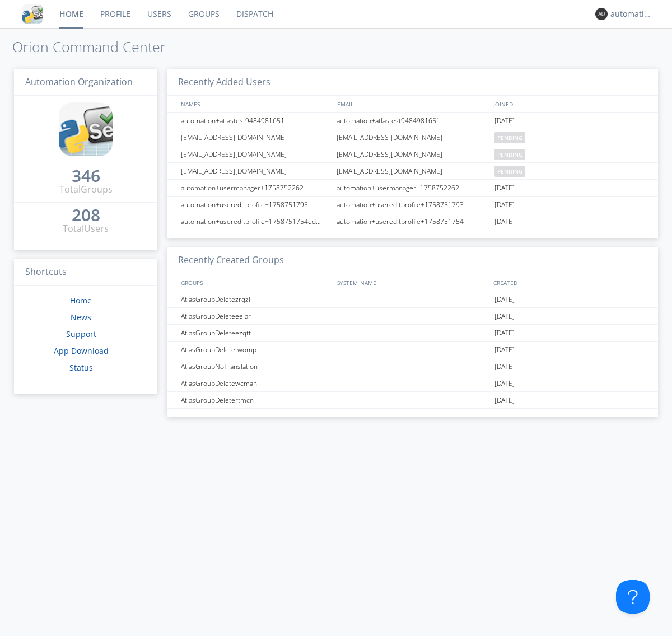  I want to click on img: 373638.png, so click(601, 14).